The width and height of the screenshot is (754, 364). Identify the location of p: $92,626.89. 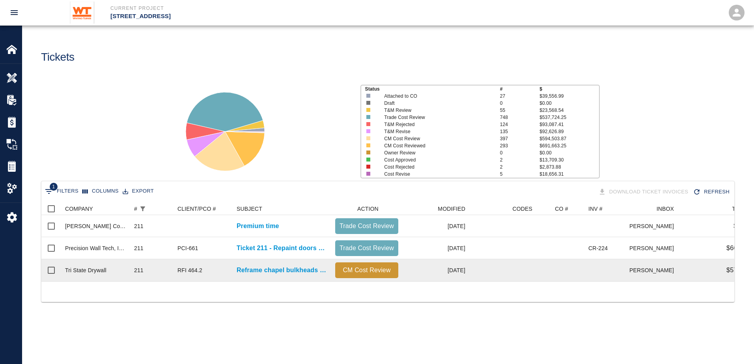
(569, 132).